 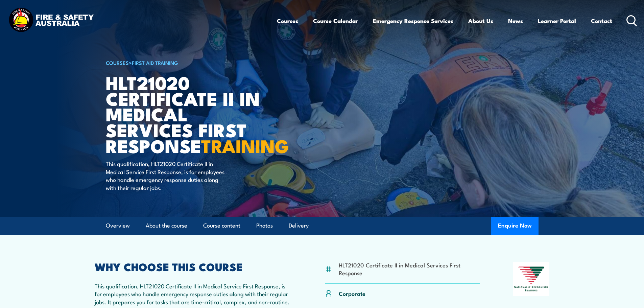 What do you see at coordinates (189, 114) in the screenshot?
I see `h1: HLT21020 Certificate II in Medical Services First Response` at bounding box center [189, 114].